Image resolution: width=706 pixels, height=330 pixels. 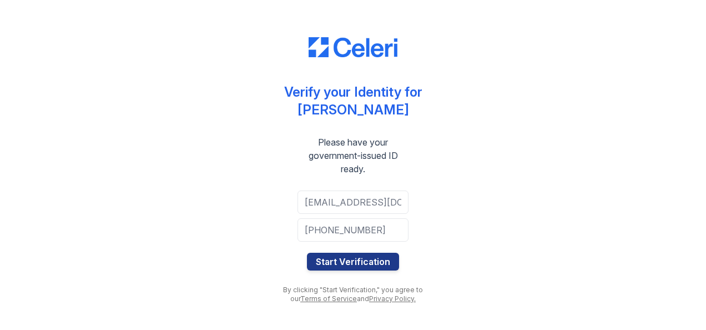 I want to click on div: By clicking "Start Verification," you agree to our and, so click(x=353, y=294).